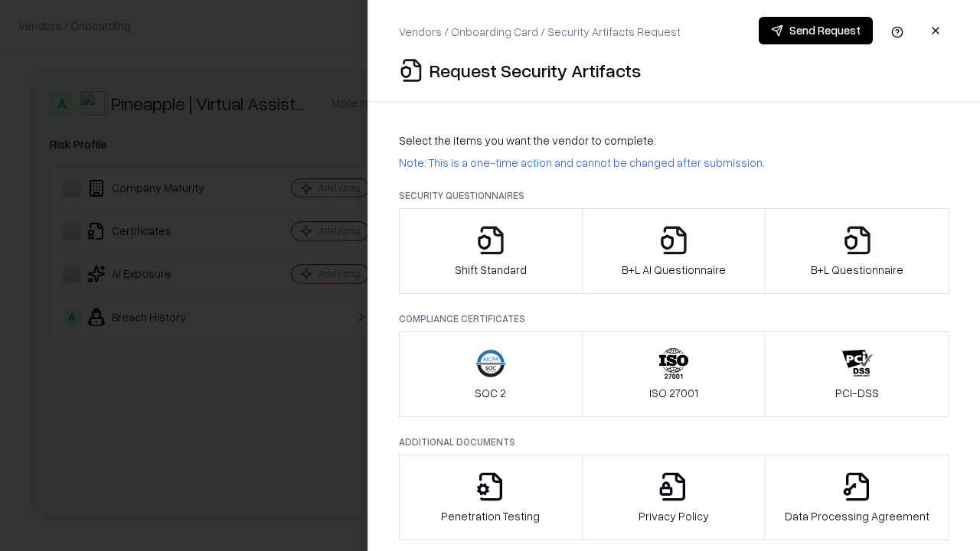 The height and width of the screenshot is (551, 980). What do you see at coordinates (673, 251) in the screenshot?
I see `button: B+L AI Questionnaire` at bounding box center [673, 251].